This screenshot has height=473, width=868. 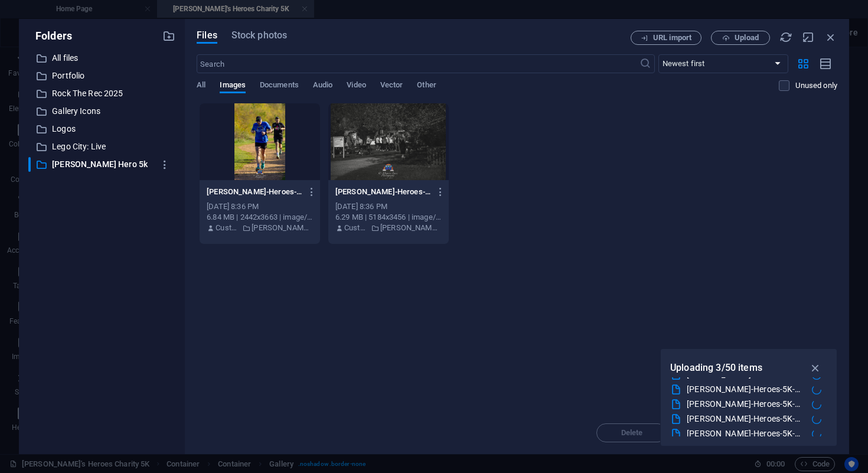 What do you see at coordinates (102, 94) in the screenshot?
I see `p: Rock The Rec 2025` at bounding box center [102, 94].